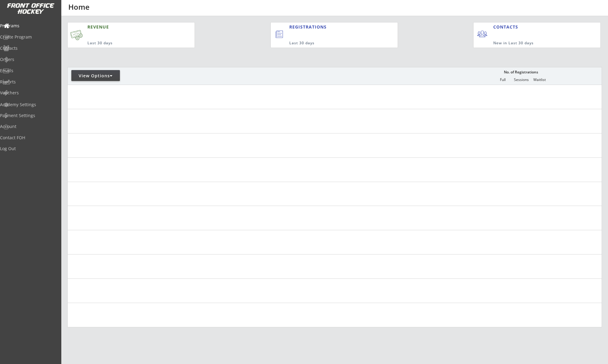 The width and height of the screenshot is (608, 364). What do you see at coordinates (503, 80) in the screenshot?
I see `div: Full` at bounding box center [503, 80].